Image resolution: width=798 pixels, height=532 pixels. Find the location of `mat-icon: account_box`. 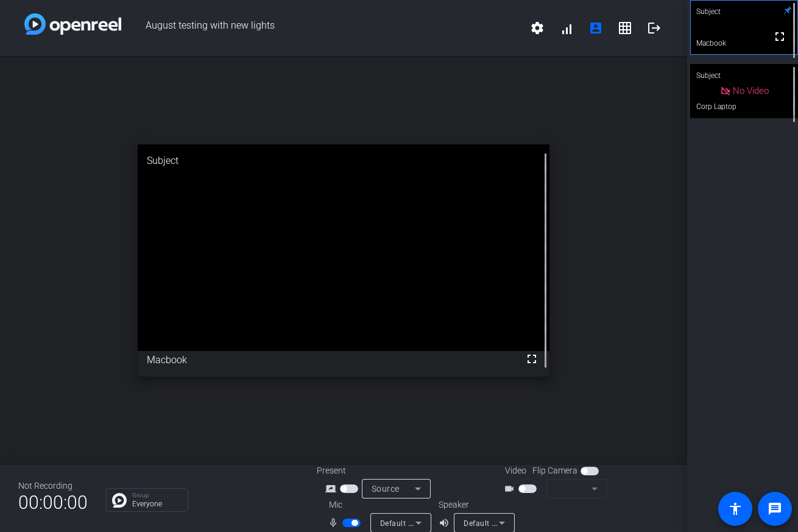

mat-icon: account_box is located at coordinates (596, 28).